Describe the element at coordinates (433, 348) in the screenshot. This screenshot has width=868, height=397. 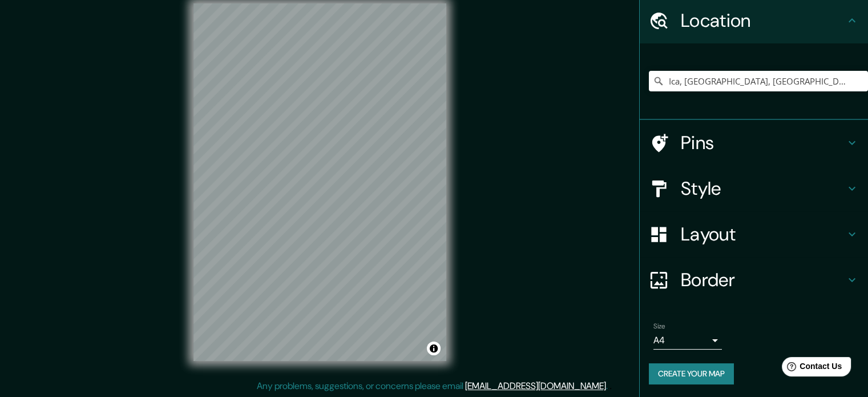
I see `button: Toggle attribution` at that location.